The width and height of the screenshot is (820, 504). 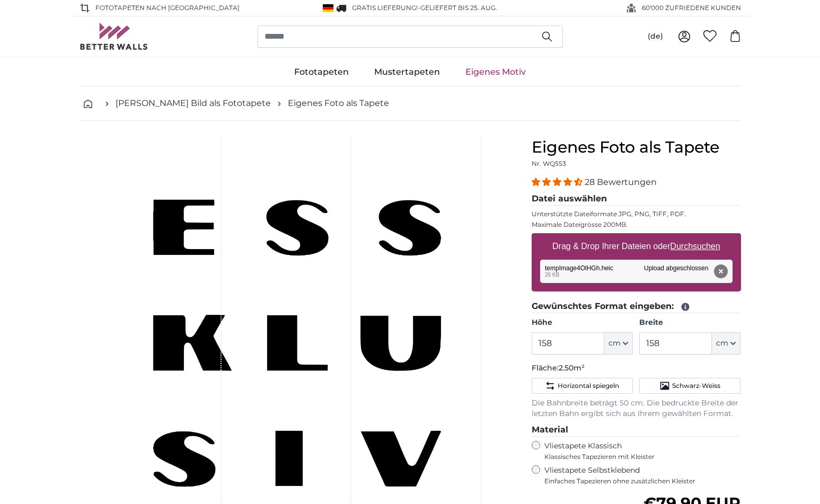 I want to click on a: Deutschland, so click(x=328, y=8).